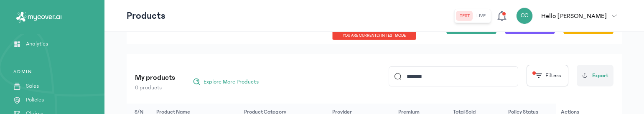 The image size is (644, 114). Describe the element at coordinates (600, 76) in the screenshot. I see `span: Export` at that location.